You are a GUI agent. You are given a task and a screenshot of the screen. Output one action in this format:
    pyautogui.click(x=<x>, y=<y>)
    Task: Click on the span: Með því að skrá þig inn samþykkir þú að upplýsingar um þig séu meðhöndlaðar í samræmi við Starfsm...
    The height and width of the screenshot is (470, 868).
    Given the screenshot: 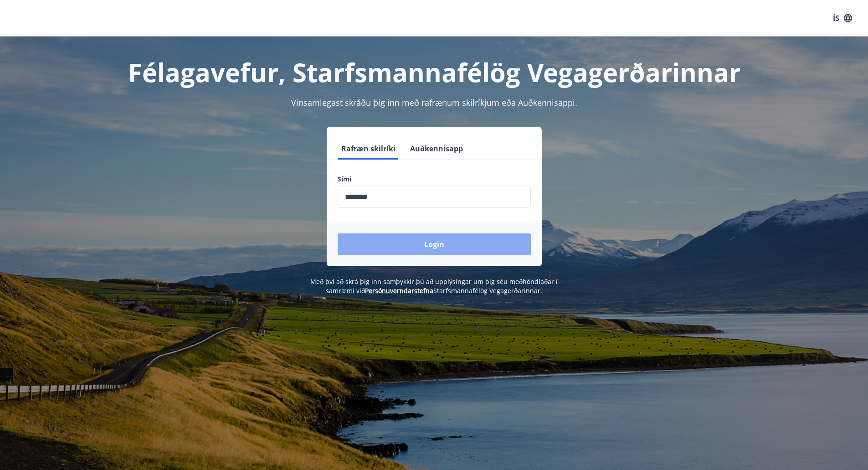 What is the action you would take?
    pyautogui.click(x=434, y=286)
    